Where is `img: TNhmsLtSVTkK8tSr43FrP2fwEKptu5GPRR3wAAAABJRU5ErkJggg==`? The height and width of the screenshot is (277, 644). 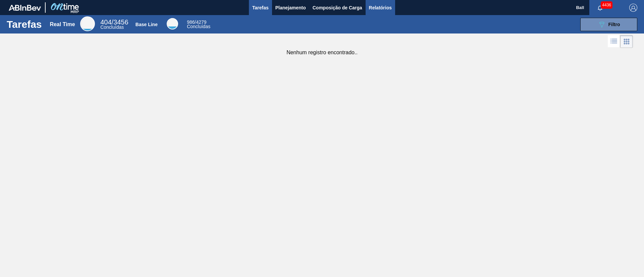
img: TNhmsLtSVTkK8tSr43FrP2fwEKptu5GPRR3wAAAABJRU5ErkJggg== is located at coordinates (25, 7).